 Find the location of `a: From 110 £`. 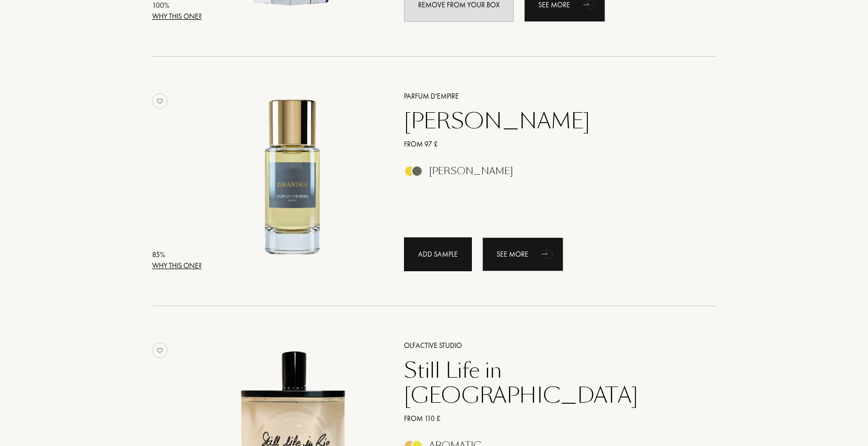

a: From 110 £ is located at coordinates (548, 418).